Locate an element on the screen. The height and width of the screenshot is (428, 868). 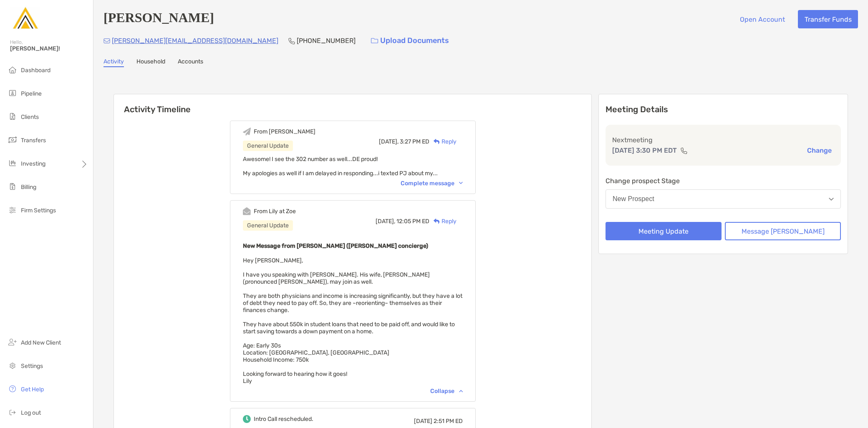
span: Get Help is located at coordinates (32, 389).